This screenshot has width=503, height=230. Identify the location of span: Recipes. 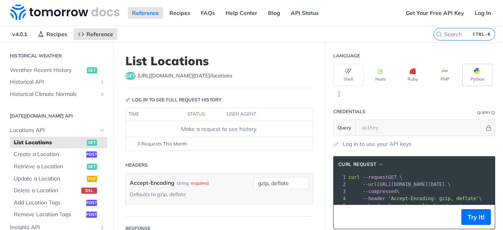
(57, 34).